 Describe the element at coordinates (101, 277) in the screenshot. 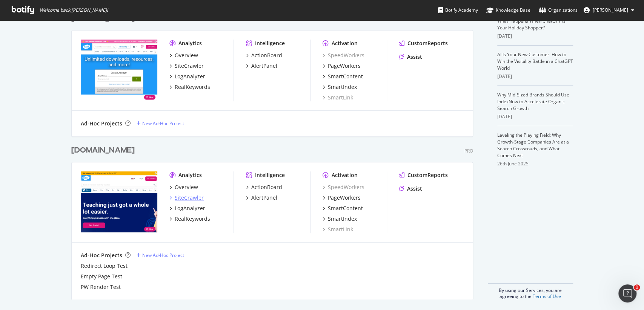

I see `div: Empty Page Test` at that location.